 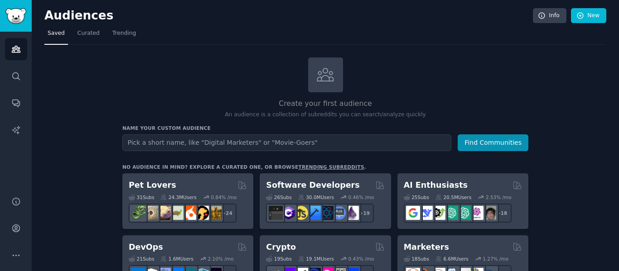 I want to click on div: + 19, so click(x=364, y=213).